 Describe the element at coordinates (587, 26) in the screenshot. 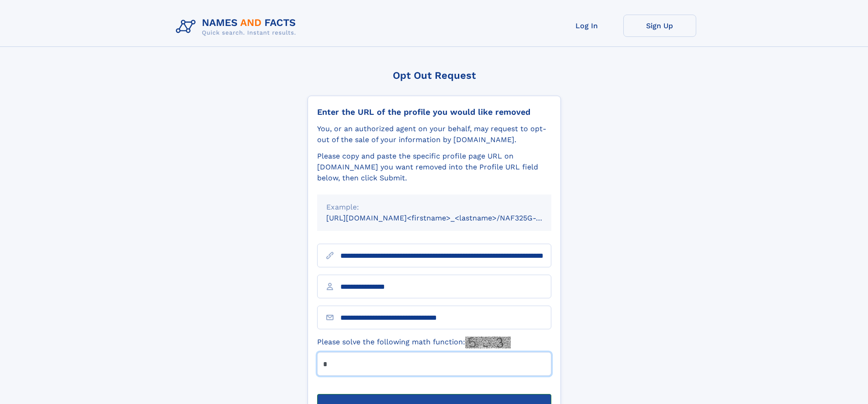

I see `a: Log In` at that location.